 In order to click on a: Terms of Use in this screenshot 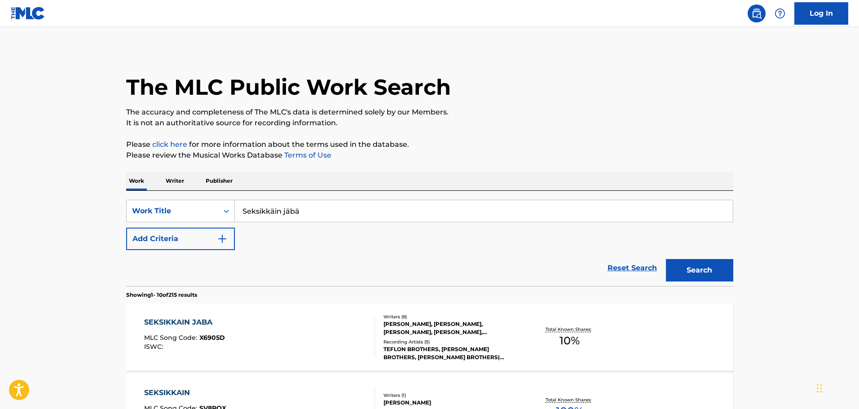, I will do `click(307, 155)`.